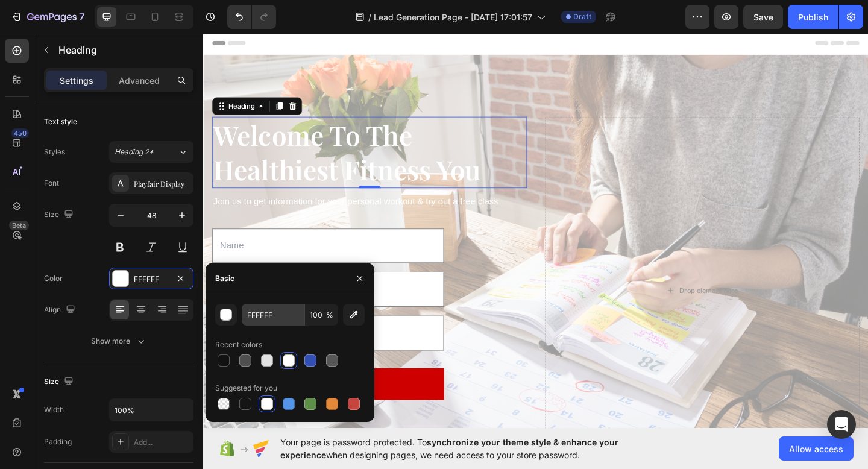 The height and width of the screenshot is (469, 868). Describe the element at coordinates (51, 183) in the screenshot. I see `div: Font` at that location.